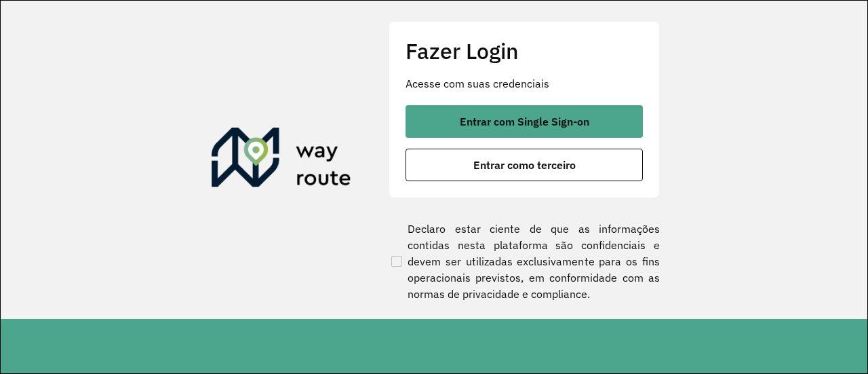 This screenshot has width=868, height=374. Describe the element at coordinates (524, 165) in the screenshot. I see `span: Entrar como terceiro` at that location.